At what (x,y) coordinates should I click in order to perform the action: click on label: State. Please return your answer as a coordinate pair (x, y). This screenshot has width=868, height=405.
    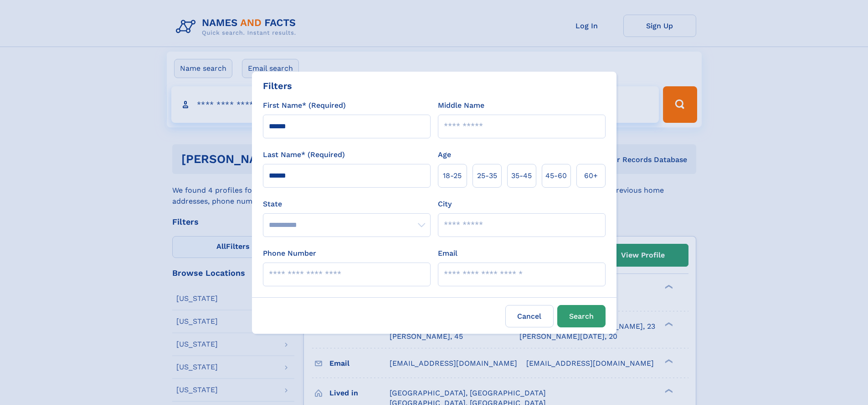
    Looking at the image, I should click on (347, 204).